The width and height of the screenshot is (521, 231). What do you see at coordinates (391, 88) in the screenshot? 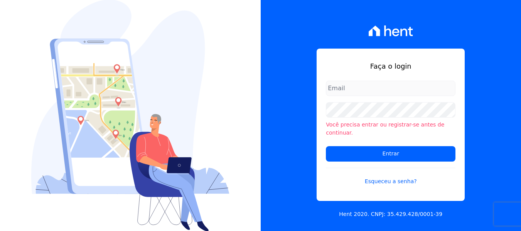
I see `input: Email` at bounding box center [391, 88].